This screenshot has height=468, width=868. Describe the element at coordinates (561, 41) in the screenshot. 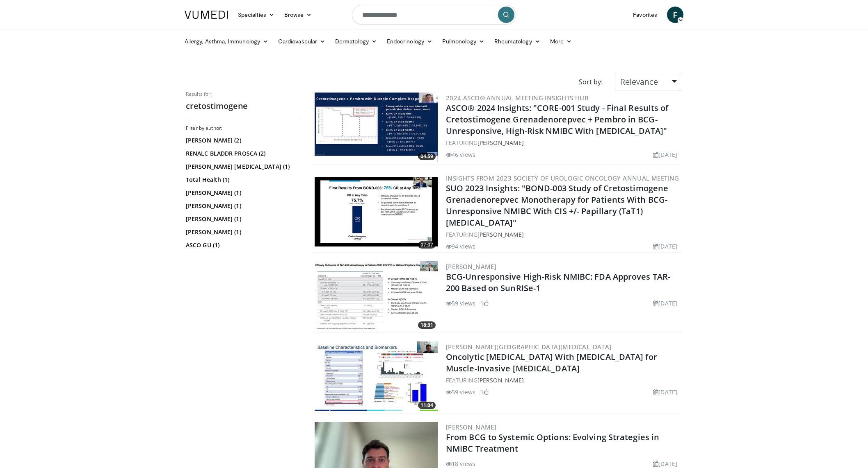

I see `a: More` at that location.